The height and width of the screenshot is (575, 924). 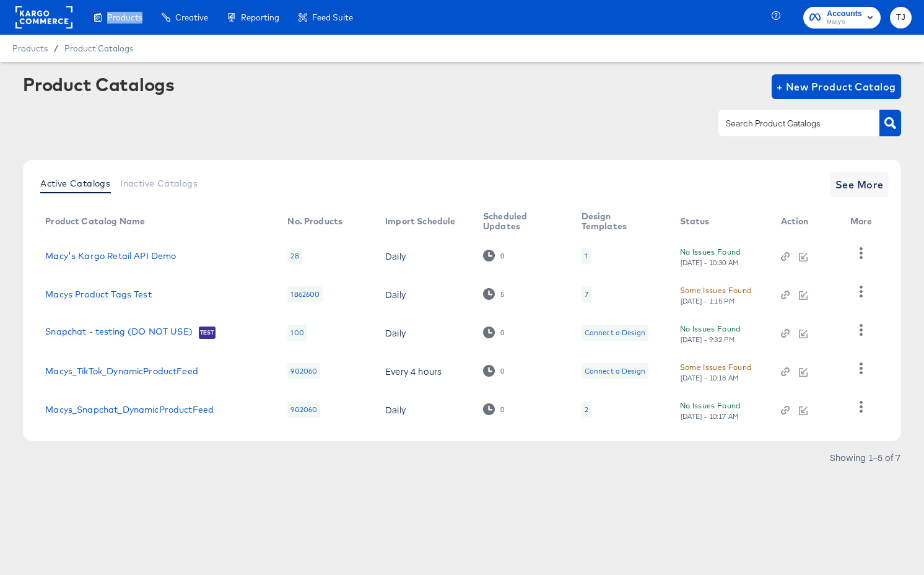 I want to click on a: Macys Product Tags Test, so click(x=98, y=294).